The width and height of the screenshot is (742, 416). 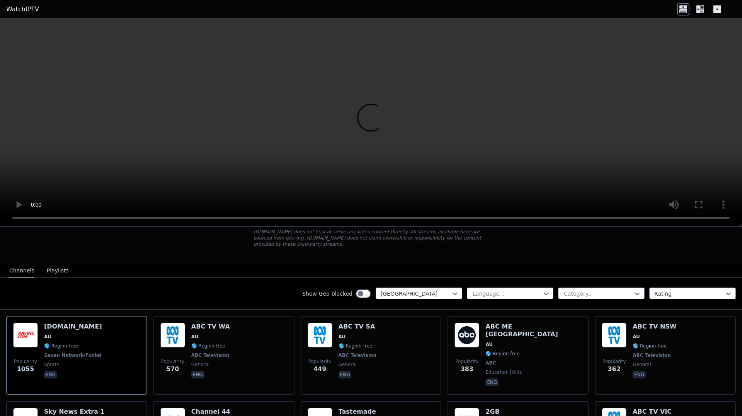 I want to click on img: ABC TV SA, so click(x=320, y=335).